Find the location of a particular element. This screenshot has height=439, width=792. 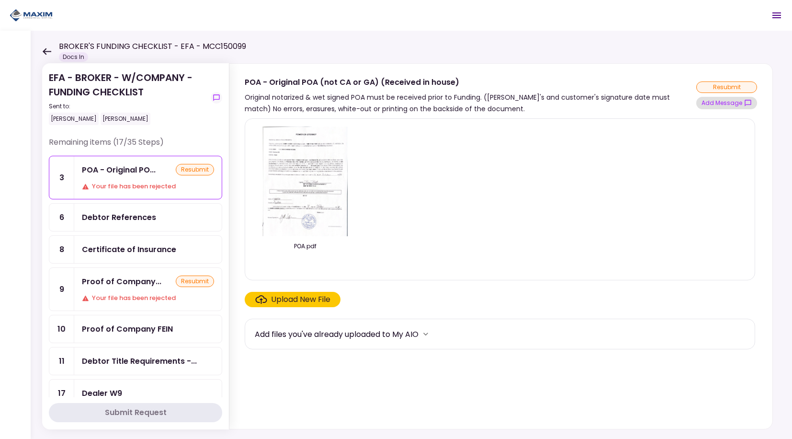

div: Debtor References is located at coordinates (119, 217).